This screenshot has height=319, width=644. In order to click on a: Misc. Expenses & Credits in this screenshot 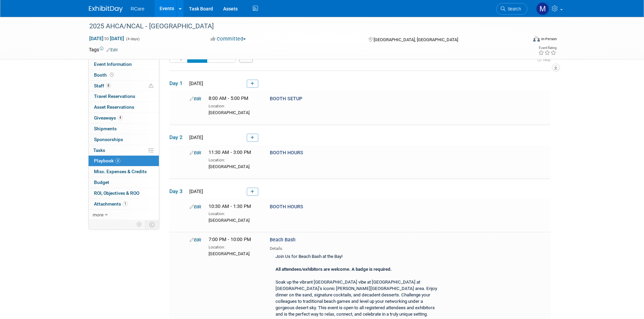, I will do `click(124, 171)`.